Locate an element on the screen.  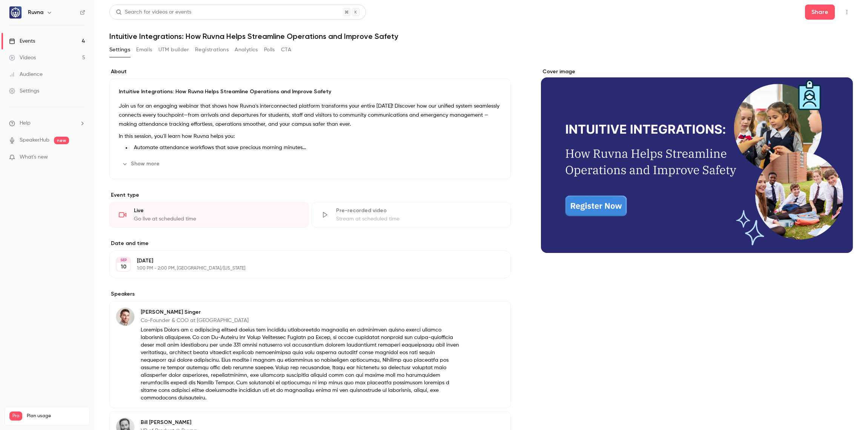
div: Settings is located at coordinates (24, 91).